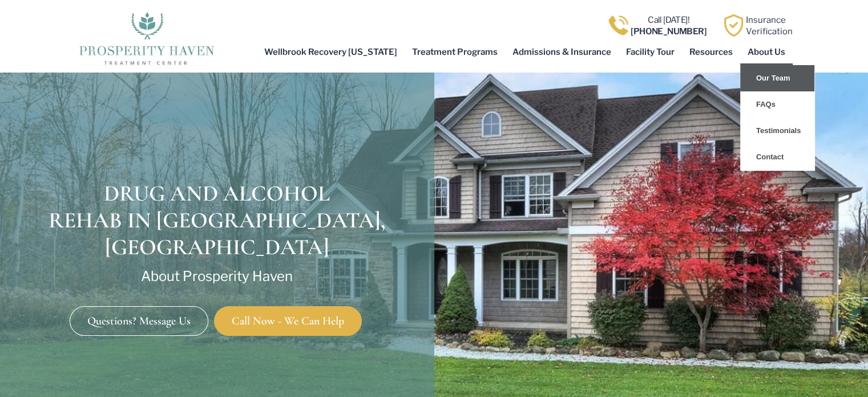  Describe the element at coordinates (733, 25) in the screenshot. I see `img: Learn how Prosperity Haven, a verified substance abuse center can help you overcome your addiction` at that location.